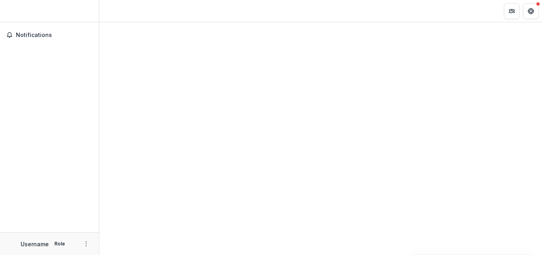 This screenshot has height=255, width=542. I want to click on button: Get Help, so click(531, 11).